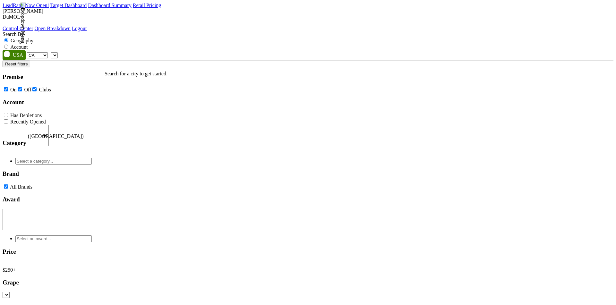 Image resolution: width=616 pixels, height=305 pixels. I want to click on label: Geography, so click(22, 40).